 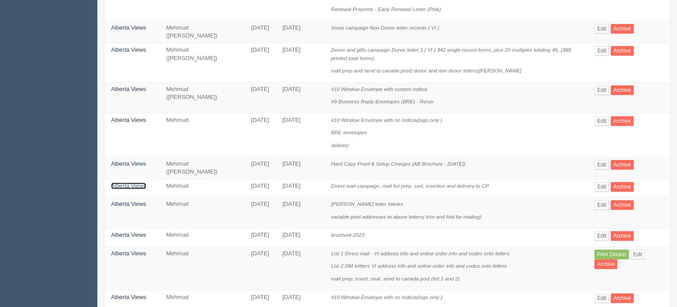 What do you see at coordinates (406, 217) in the screenshot?
I see `i: variable print addresses to above letters( trim and fold for mailing)` at bounding box center [406, 217].